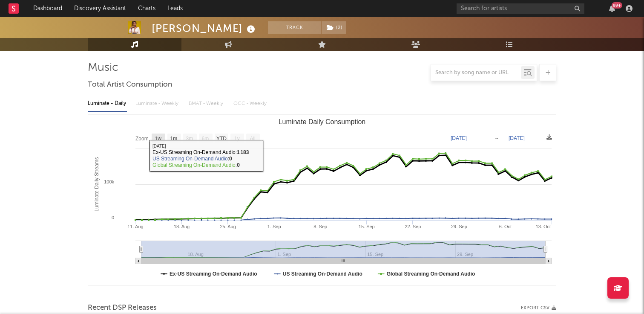  What do you see at coordinates (189, 138) in the screenshot?
I see `text: 3m` at bounding box center [189, 138].